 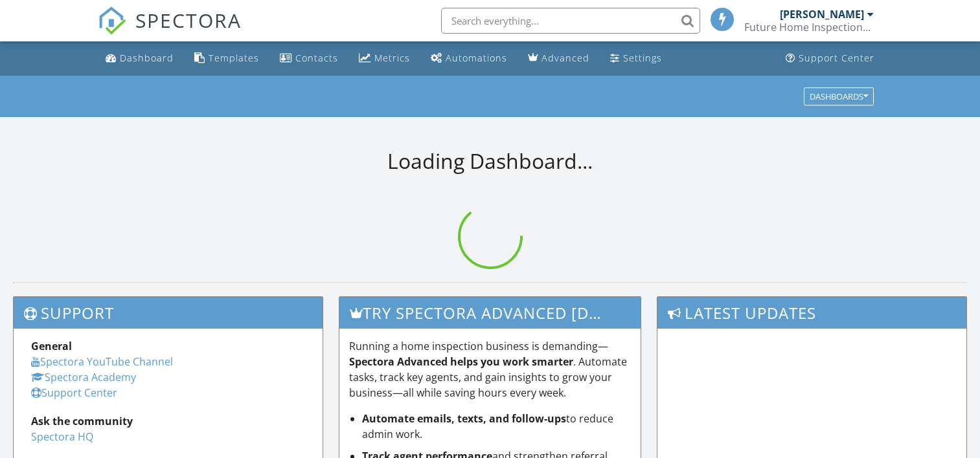 What do you see at coordinates (140, 59) in the screenshot?
I see `a: Dashboard` at bounding box center [140, 59].